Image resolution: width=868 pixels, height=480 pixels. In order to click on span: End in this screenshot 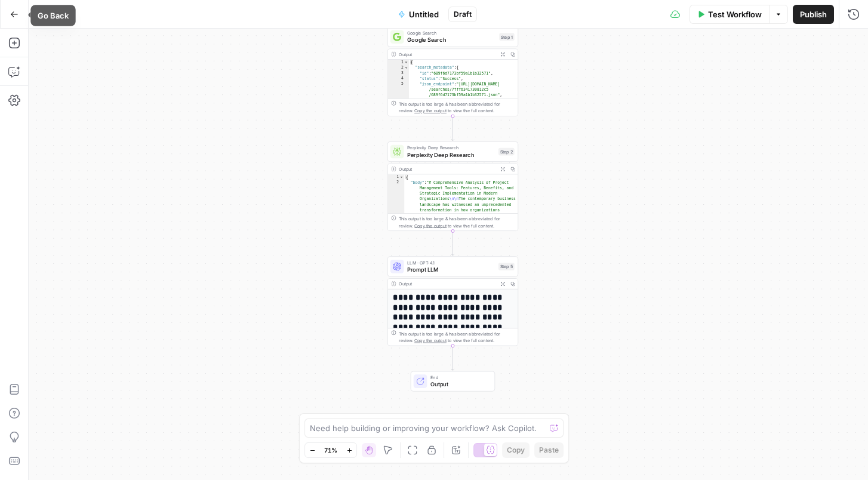, I will do `click(459, 377)`.